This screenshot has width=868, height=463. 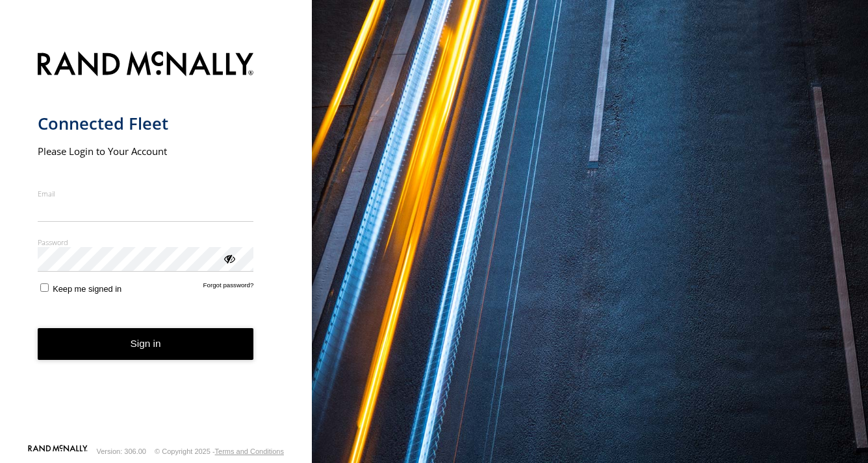 What do you see at coordinates (228, 288) in the screenshot?
I see `a: Forgot password?` at bounding box center [228, 288].